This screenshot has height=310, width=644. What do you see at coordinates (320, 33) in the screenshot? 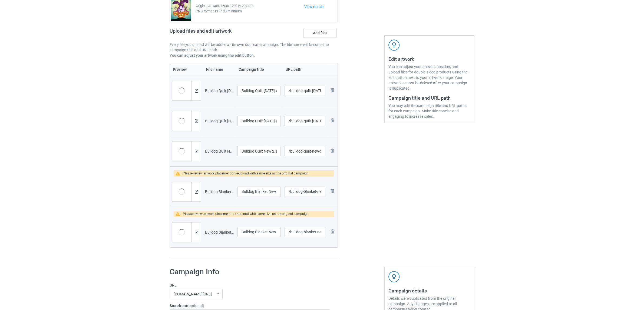
I see `label: Add files` at bounding box center [320, 33].